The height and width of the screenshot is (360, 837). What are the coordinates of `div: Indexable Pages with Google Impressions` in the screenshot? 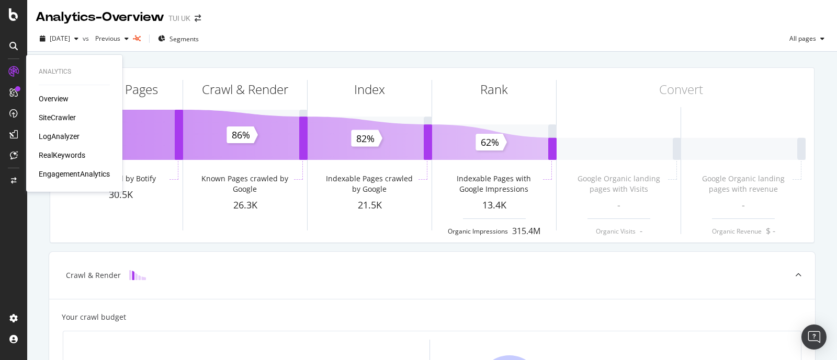 It's located at (493, 184).